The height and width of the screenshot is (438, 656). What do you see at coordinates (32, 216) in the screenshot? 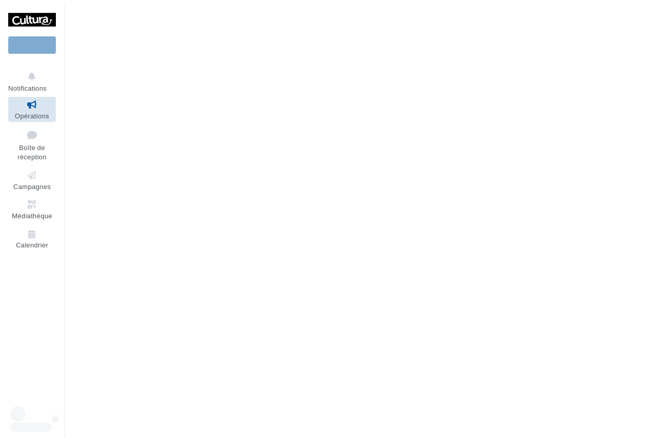
I see `span: Médiathèque` at bounding box center [32, 216].